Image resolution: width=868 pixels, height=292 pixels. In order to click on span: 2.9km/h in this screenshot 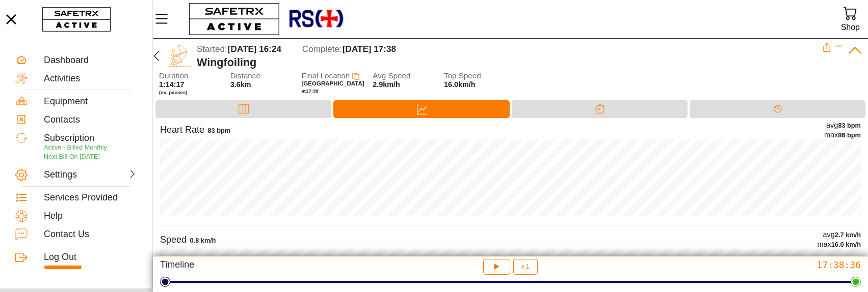, I will do `click(386, 85)`.